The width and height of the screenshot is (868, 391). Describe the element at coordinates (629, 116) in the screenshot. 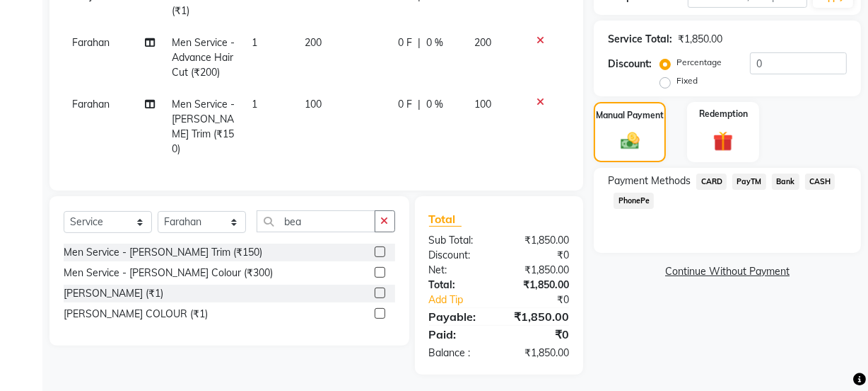

I see `label: Manual Payment` at that location.